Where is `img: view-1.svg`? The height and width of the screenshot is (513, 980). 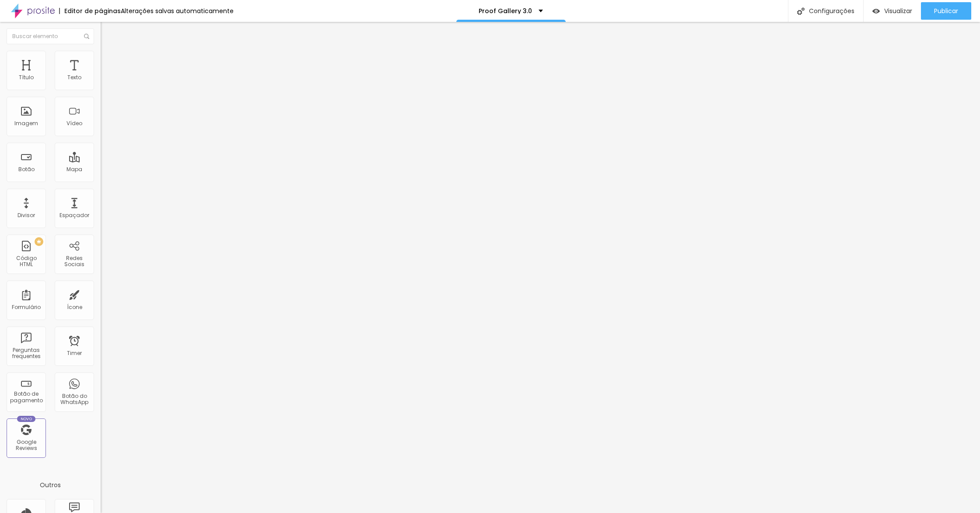
img: view-1.svg is located at coordinates (875, 11).